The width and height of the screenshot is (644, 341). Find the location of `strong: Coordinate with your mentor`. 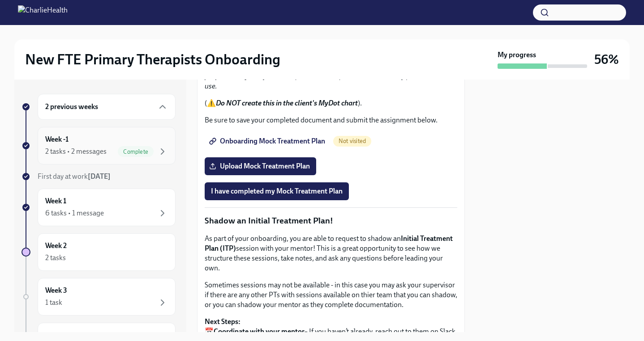

strong: Coordinate with your mentor is located at coordinates (259, 331).